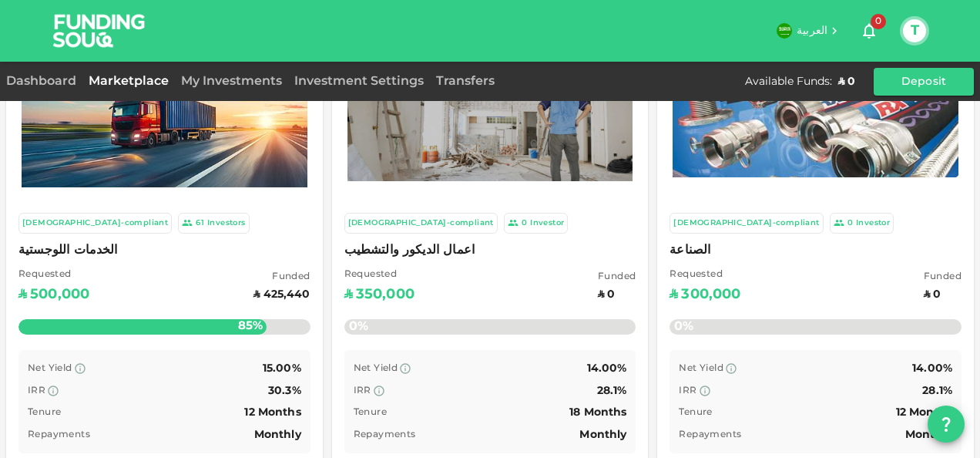 The height and width of the screenshot is (458, 980). I want to click on span: الخدمات اللوجستية, so click(164, 251).